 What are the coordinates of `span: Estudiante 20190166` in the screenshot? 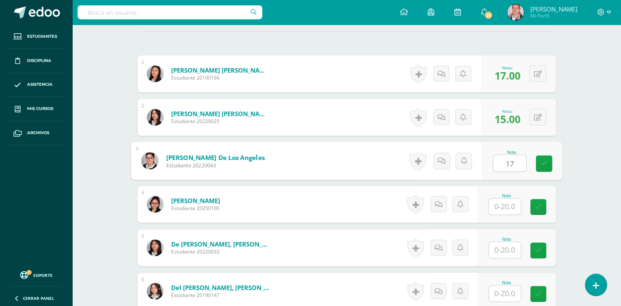 It's located at (221, 78).